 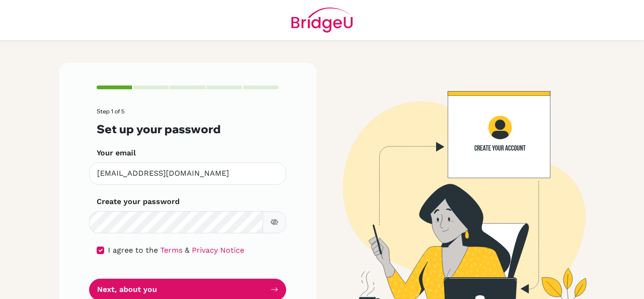 I want to click on h3: Set up your password, so click(x=188, y=129).